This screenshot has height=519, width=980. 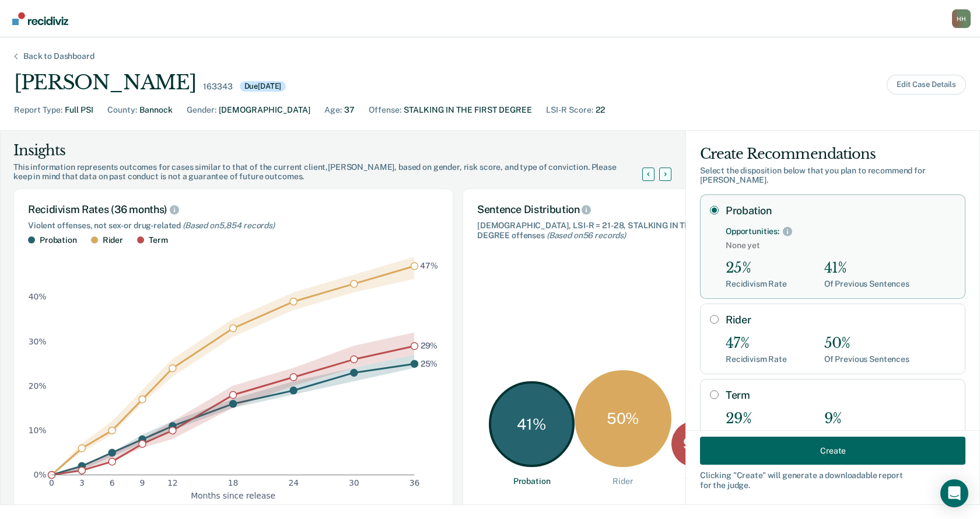 I want to click on label: Rider, so click(x=840, y=320).